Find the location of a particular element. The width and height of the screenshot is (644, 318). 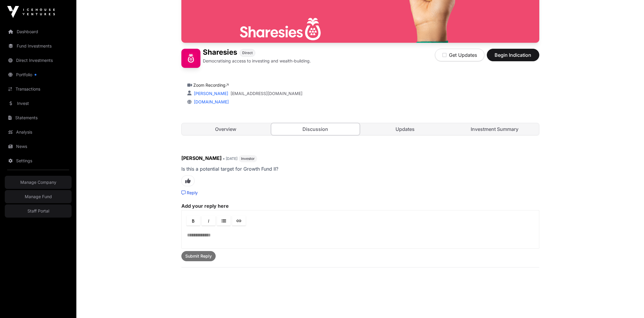

a: Updates is located at coordinates (405, 129).